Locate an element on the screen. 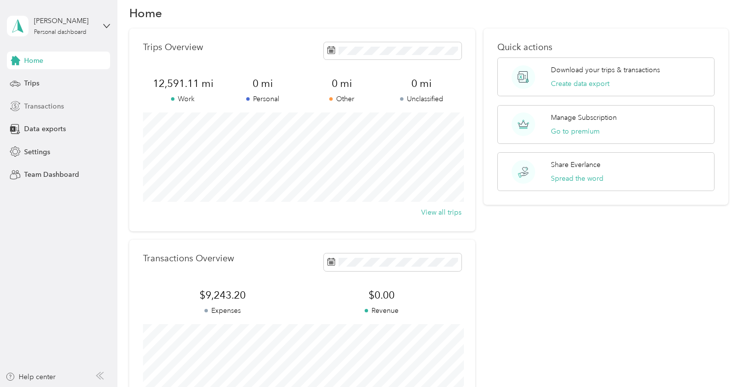 This screenshot has width=745, height=387. span: 12,591.11 mi is located at coordinates (183, 84).